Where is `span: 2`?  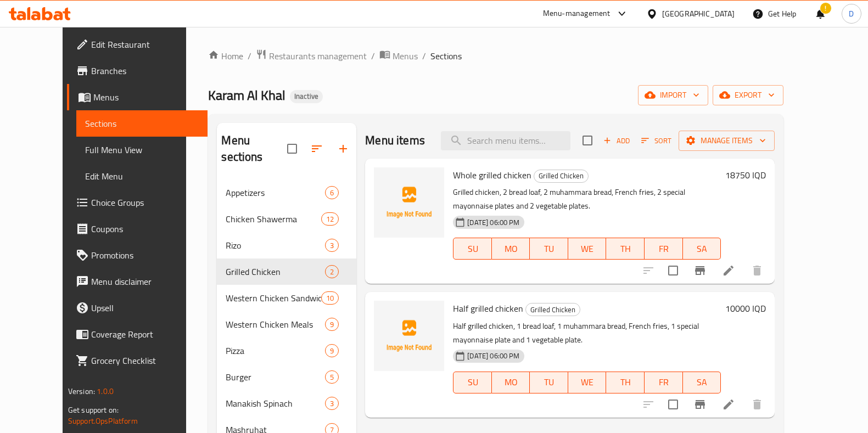 span: 2 is located at coordinates (332, 271).